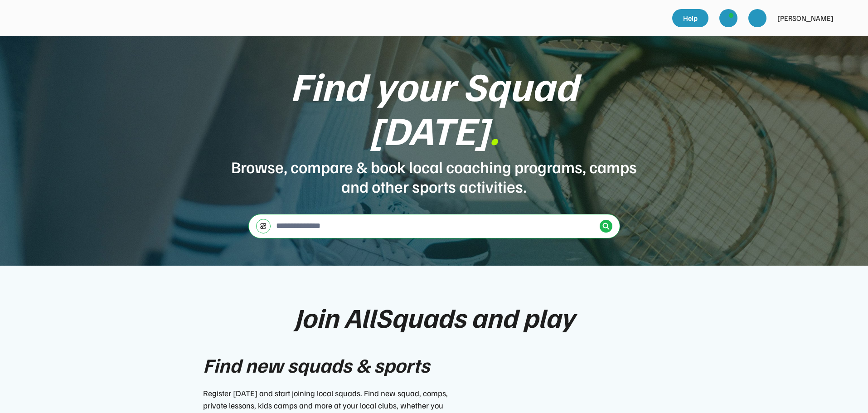 The image size is (868, 413). Describe the element at coordinates (434, 177) in the screenshot. I see `div: Browse, compare & book local coaching programs, camps and other sports activities.` at that location.